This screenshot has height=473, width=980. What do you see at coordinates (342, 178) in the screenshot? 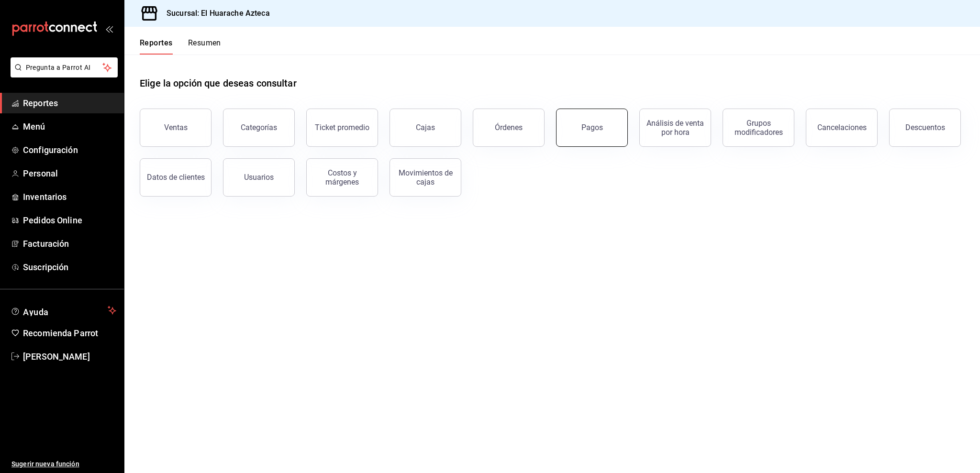
I see `button: Costos y márgenes` at bounding box center [342, 178].